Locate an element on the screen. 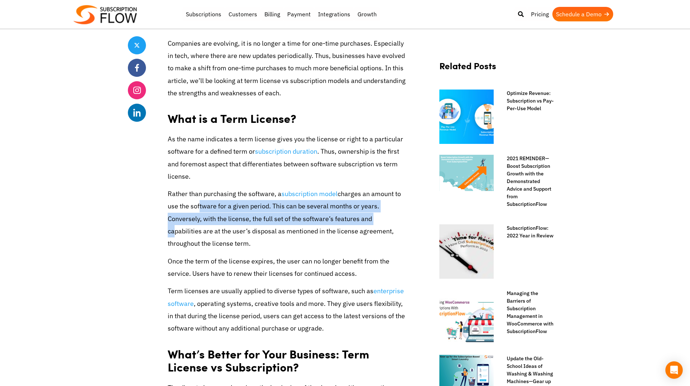 This screenshot has width=690, height=386. a: Growth is located at coordinates (367, 14).